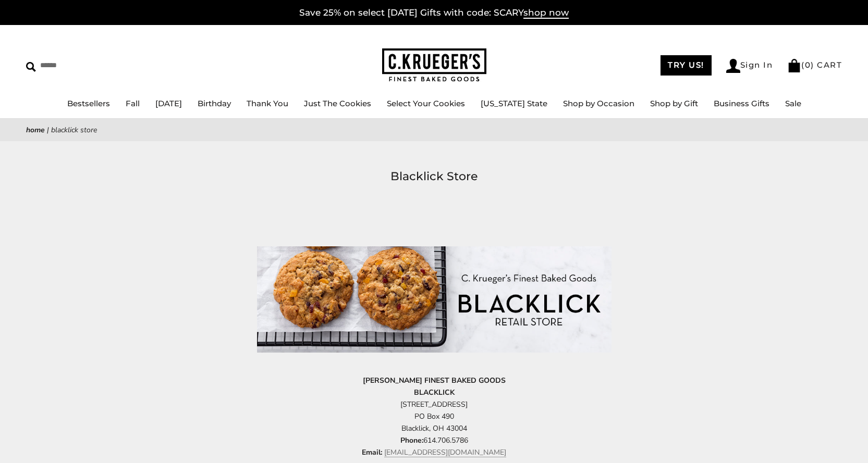 The width and height of the screenshot is (868, 463). I want to click on a: Select Your Cookies, so click(426, 103).